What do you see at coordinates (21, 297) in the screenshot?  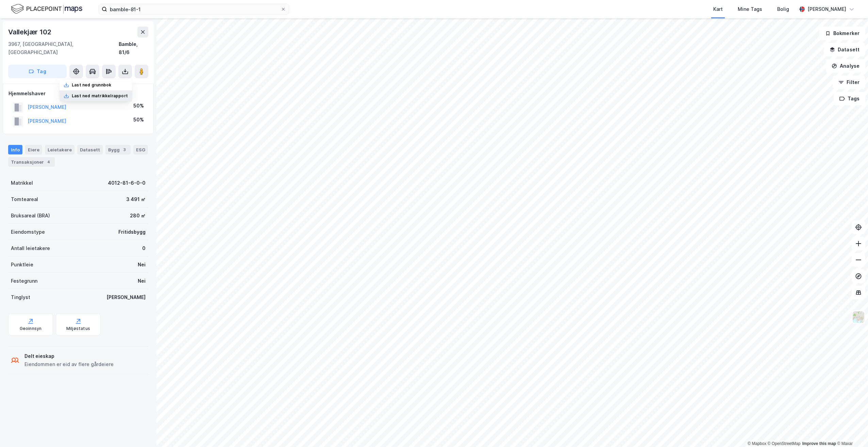 I see `div: Tinglyst` at bounding box center [21, 297].